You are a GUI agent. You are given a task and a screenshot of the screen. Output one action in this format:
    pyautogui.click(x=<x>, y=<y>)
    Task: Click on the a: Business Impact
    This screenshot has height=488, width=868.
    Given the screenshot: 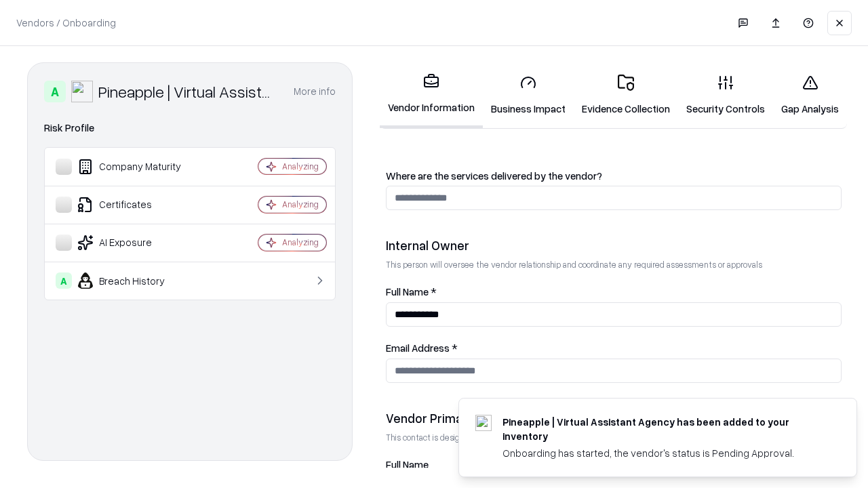 What is the action you would take?
    pyautogui.click(x=528, y=95)
    